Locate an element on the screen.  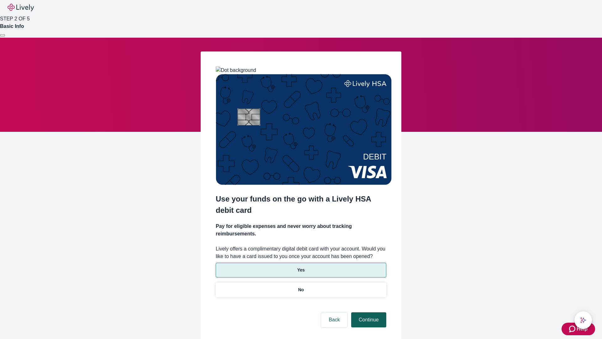
img: Debit card is located at coordinates (304, 129).